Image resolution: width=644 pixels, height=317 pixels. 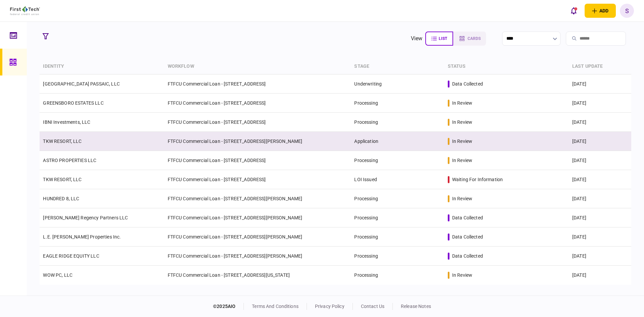 What do you see at coordinates (229, 306) in the screenshot?
I see `div: © 2025 AIO` at bounding box center [229, 306].